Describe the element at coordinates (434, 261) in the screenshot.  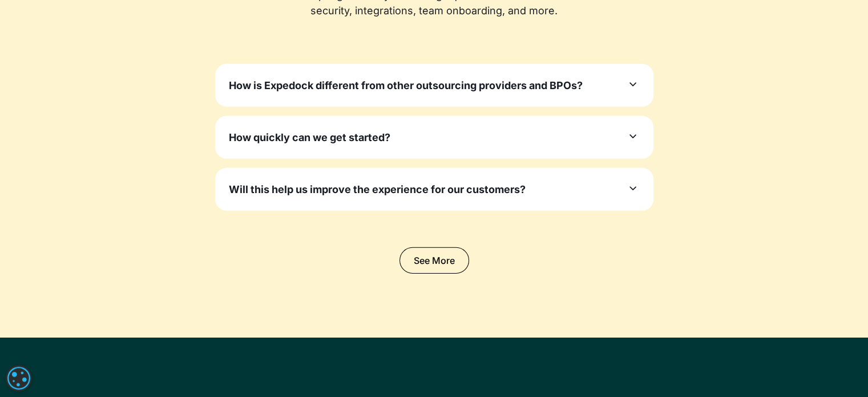
I see `a: See More` at that location.